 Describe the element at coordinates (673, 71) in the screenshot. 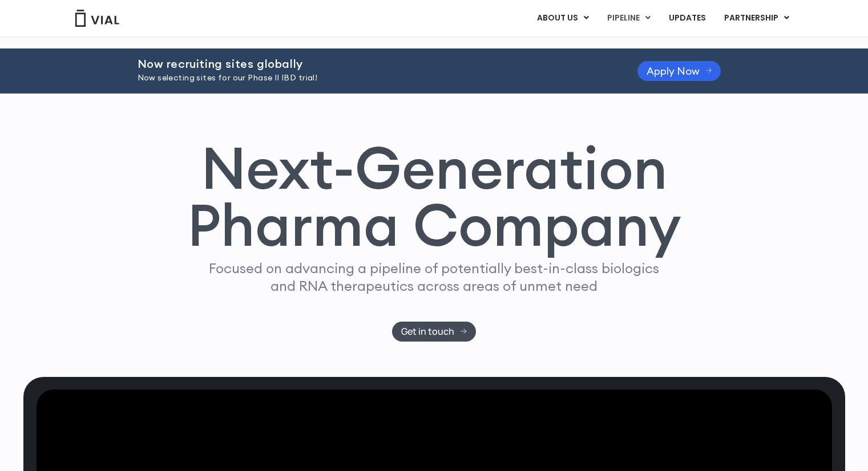

I see `span: Apply Now` at that location.